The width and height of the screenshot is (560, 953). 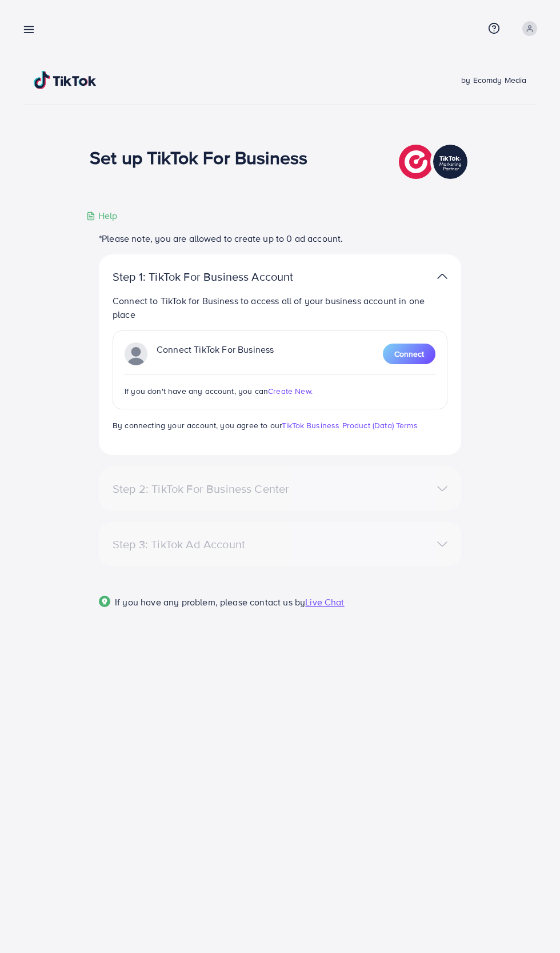 What do you see at coordinates (196, 391) in the screenshot?
I see `span: If you don't have any account, you can` at bounding box center [196, 391].